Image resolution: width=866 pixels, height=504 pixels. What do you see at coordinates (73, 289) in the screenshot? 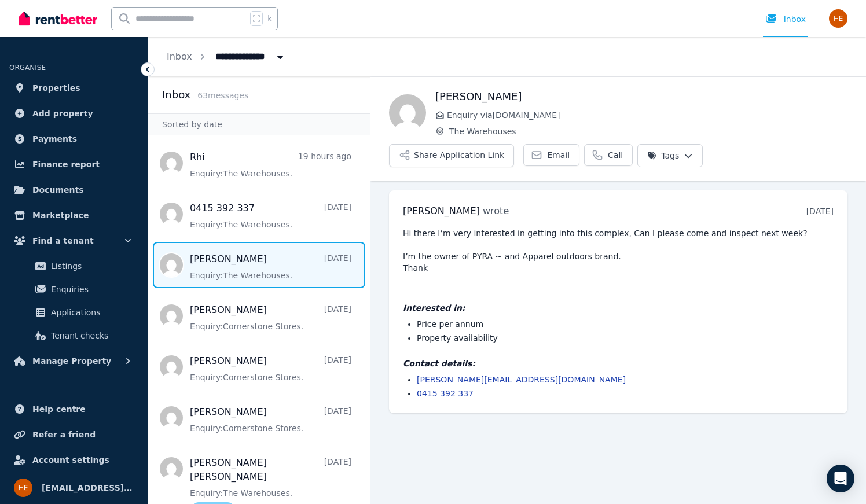
I see `a: Enquiries` at bounding box center [73, 289].